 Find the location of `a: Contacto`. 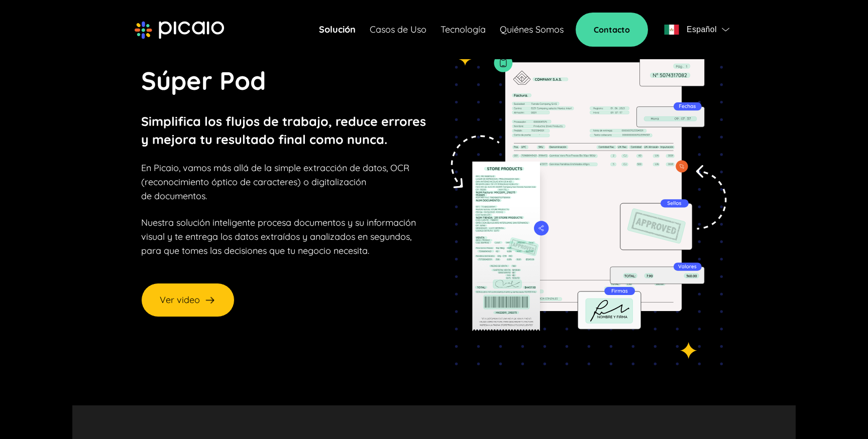

a: Contacto is located at coordinates (612, 29).